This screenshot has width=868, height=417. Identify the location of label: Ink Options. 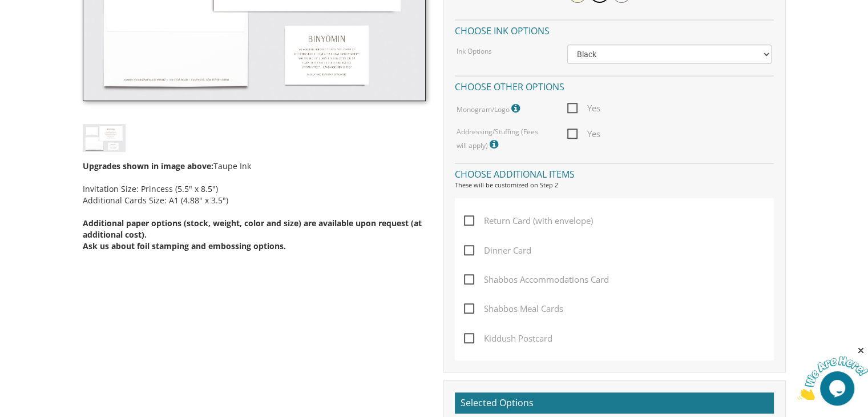
(474, 51).